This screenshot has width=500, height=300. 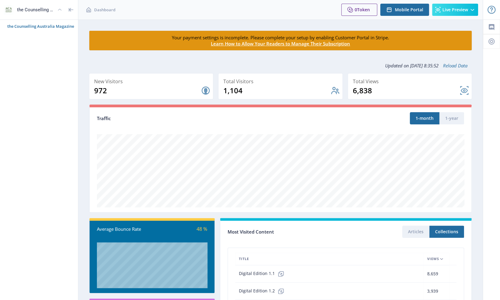 I want to click on div: 6,838, so click(x=406, y=91).